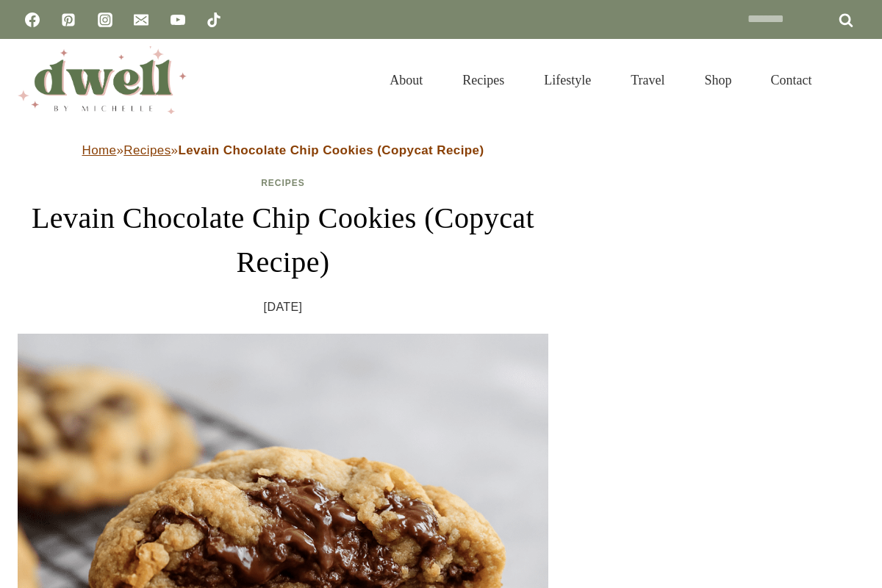 Image resolution: width=882 pixels, height=588 pixels. Describe the element at coordinates (792, 80) in the screenshot. I see `a: Contact` at that location.